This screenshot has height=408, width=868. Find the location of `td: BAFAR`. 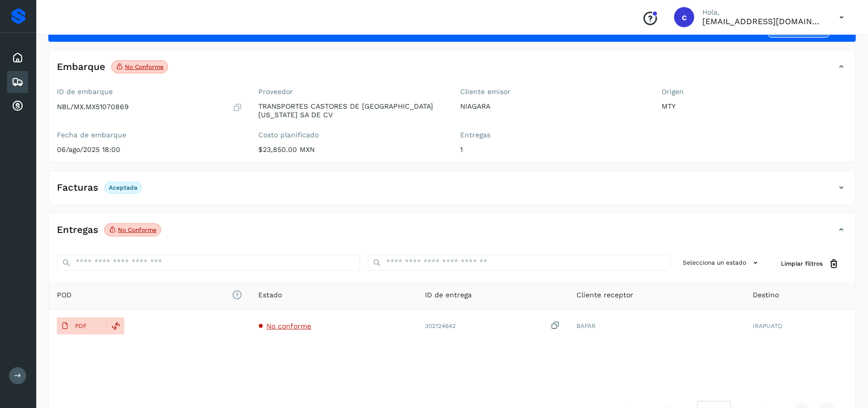

td: BAFAR is located at coordinates (657, 326).